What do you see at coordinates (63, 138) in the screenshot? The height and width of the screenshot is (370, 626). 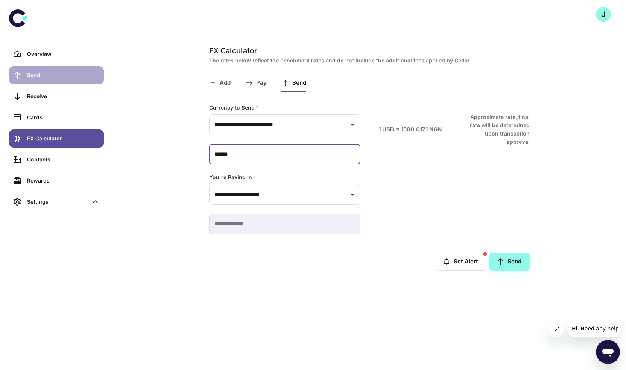 I see `div: FX Calculator` at bounding box center [63, 138].